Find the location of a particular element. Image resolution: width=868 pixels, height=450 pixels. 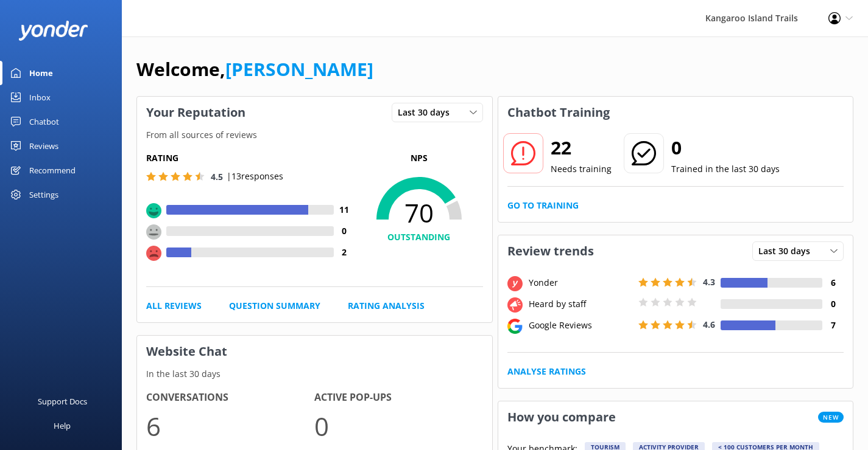

a: Question Summary is located at coordinates (275, 306).